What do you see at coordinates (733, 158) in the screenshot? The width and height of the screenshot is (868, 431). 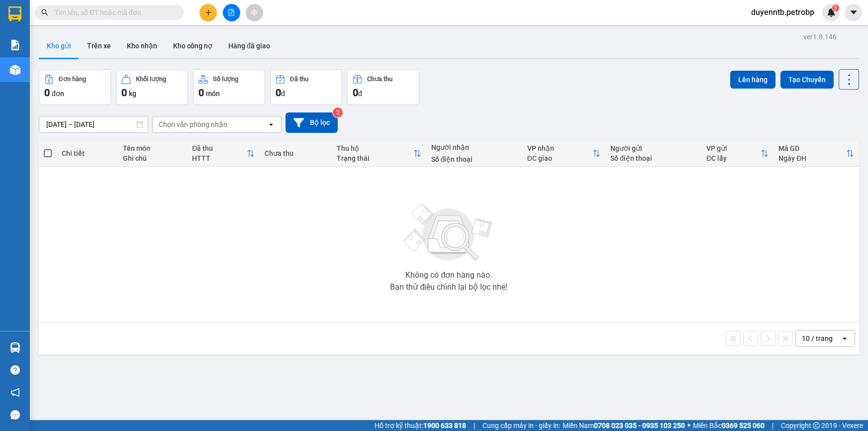 I see `div: ĐC lấy` at bounding box center [733, 158].